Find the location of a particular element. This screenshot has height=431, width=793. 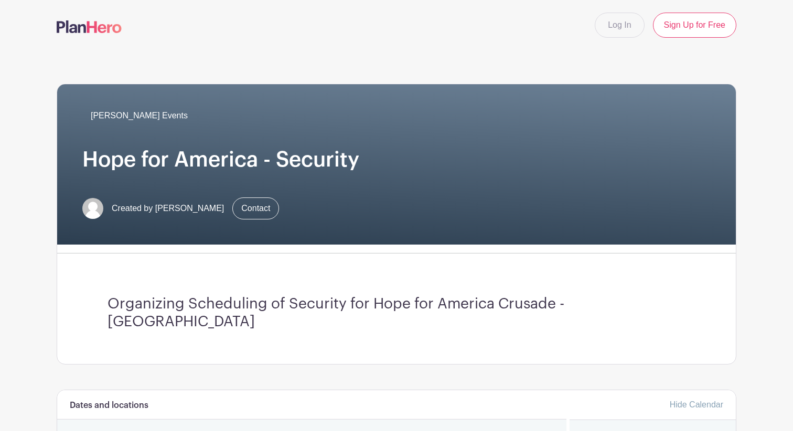

a: Log In is located at coordinates (619, 25).